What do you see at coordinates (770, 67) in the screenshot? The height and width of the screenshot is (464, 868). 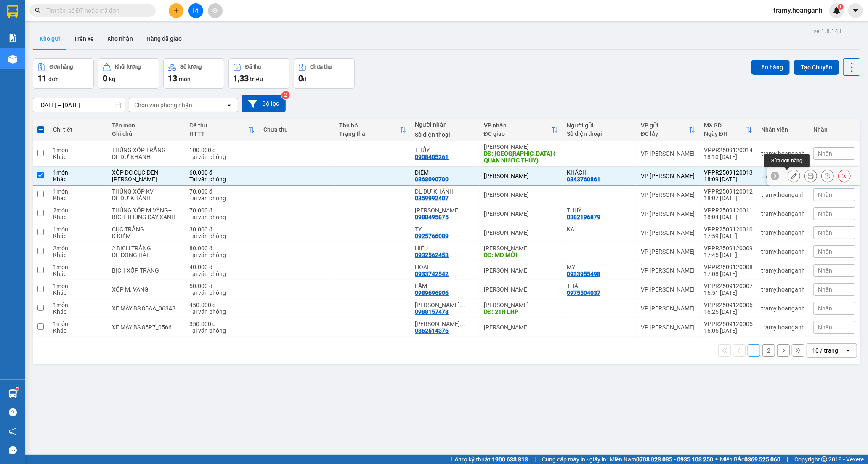 I see `button: Lên hàng` at bounding box center [770, 67].